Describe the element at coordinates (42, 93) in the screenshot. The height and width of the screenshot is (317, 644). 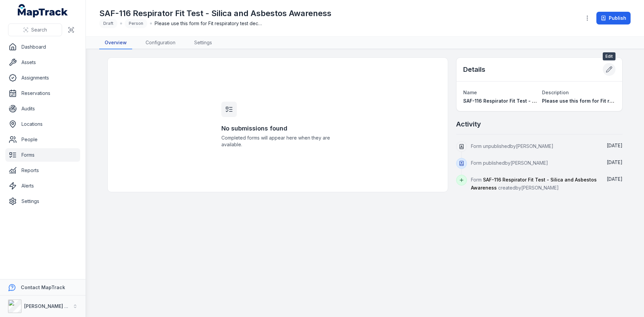
I see `a: Reservations` at that location.